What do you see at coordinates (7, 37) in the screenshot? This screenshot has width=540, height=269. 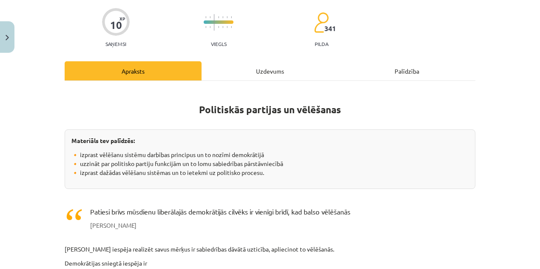 I see `img: icon-close-lesson-0947bae3869378f0d4975bcd49f059093ad1ed9edebbc8119c70593378902aed.svg` at bounding box center [7, 37].